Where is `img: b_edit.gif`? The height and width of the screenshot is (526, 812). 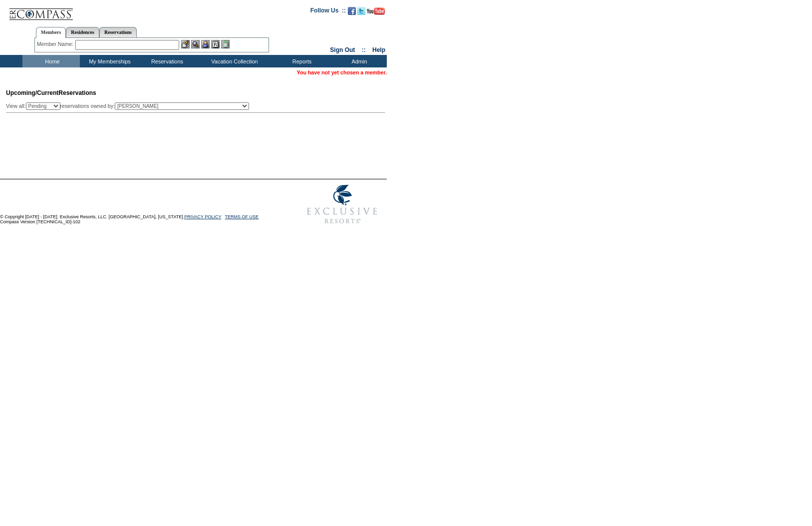 img: b_edit.gif is located at coordinates (185, 44).